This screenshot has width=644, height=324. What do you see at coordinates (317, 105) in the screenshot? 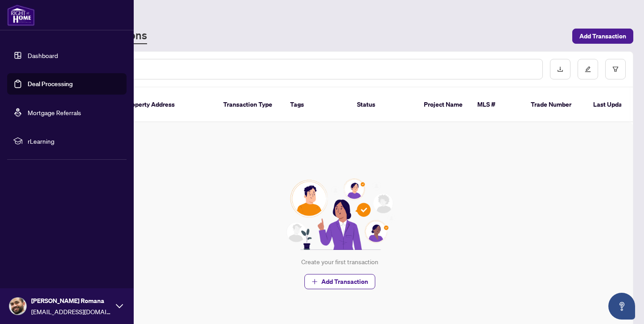
I see `th: Tags` at bounding box center [317, 105].